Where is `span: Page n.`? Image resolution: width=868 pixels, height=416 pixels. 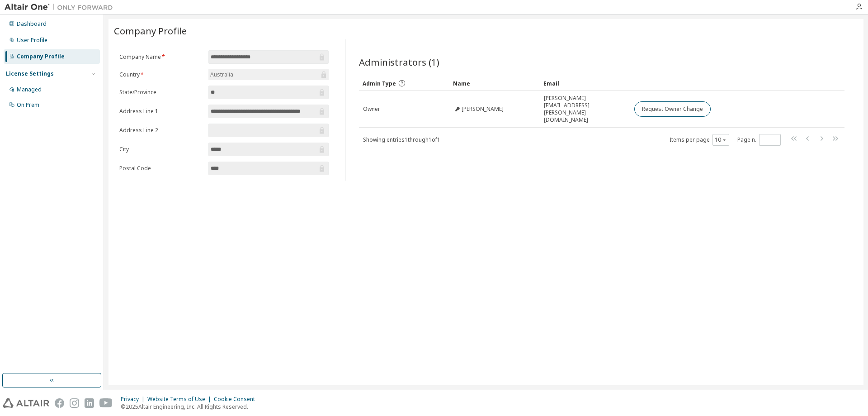
span: Page n. is located at coordinates (759, 140).